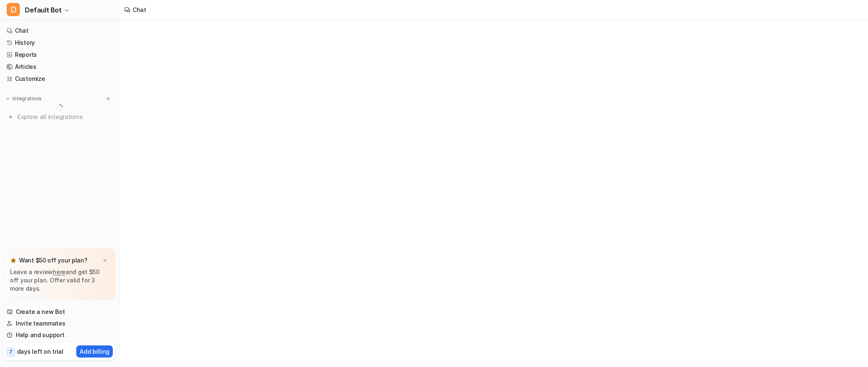 This screenshot has width=868, height=367. I want to click on img: x, so click(105, 260).